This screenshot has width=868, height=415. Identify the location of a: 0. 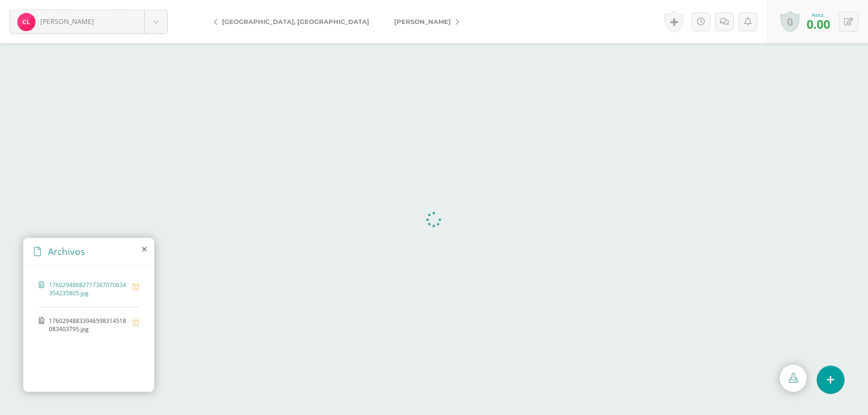
(790, 22).